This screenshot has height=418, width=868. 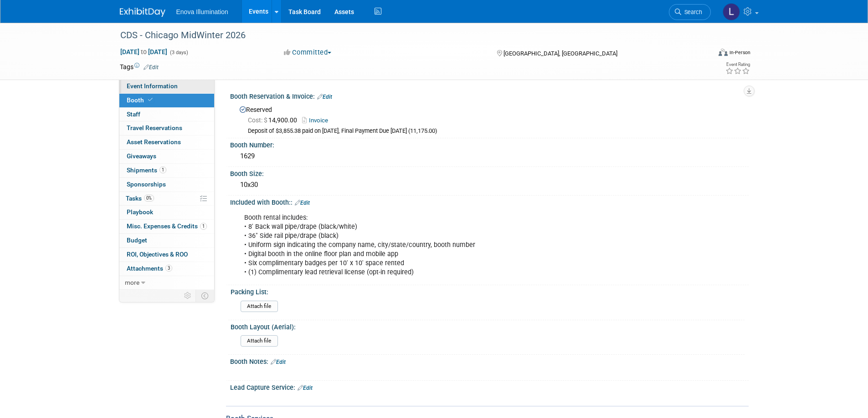 What do you see at coordinates (166, 185) in the screenshot?
I see `a: Sponsorships` at bounding box center [166, 185].